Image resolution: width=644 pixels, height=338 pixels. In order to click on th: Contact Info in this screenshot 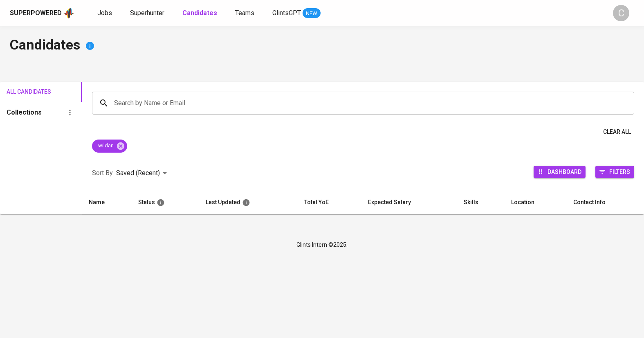, I will do `click(605, 202)`.